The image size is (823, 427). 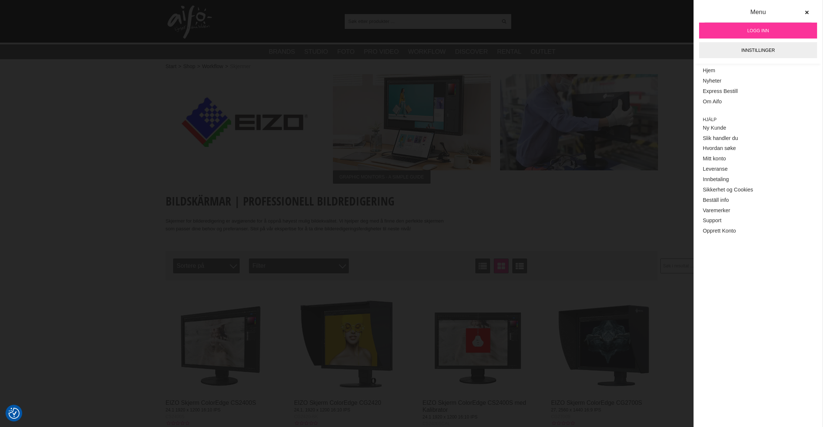 What do you see at coordinates (758, 31) in the screenshot?
I see `span: Logg inn` at bounding box center [758, 31].